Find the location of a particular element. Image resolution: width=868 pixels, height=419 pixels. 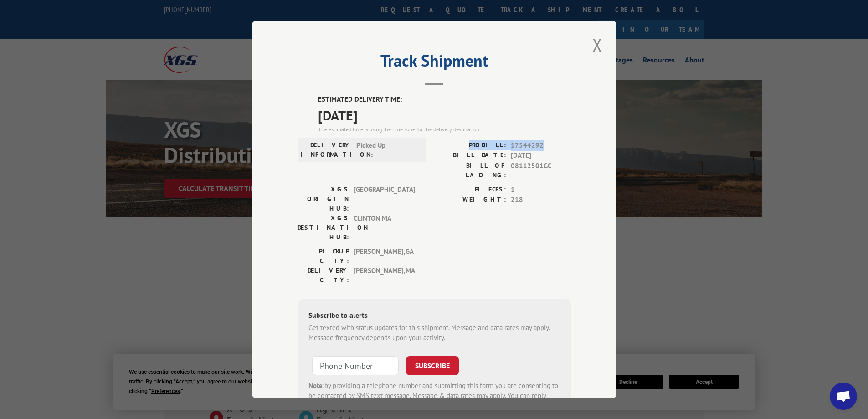

label: DELIVERY CITY: is located at coordinates (323, 276).